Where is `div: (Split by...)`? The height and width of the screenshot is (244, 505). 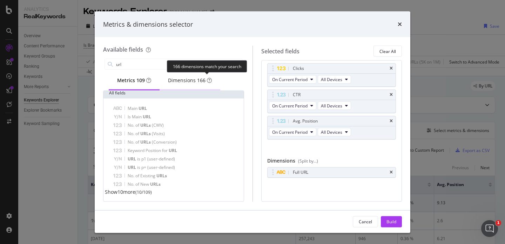
div: (Split by...) is located at coordinates (308, 161).